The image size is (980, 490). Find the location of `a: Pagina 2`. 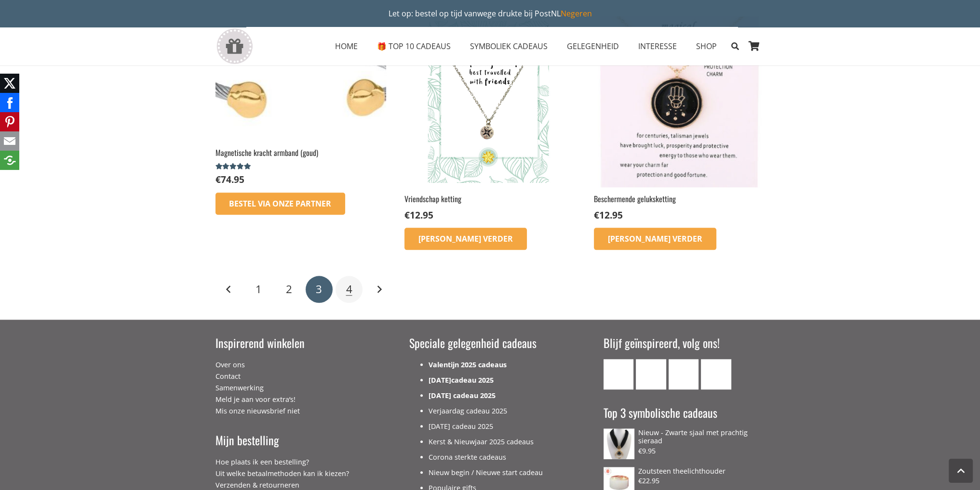

a: Pagina 2 is located at coordinates (289, 289).